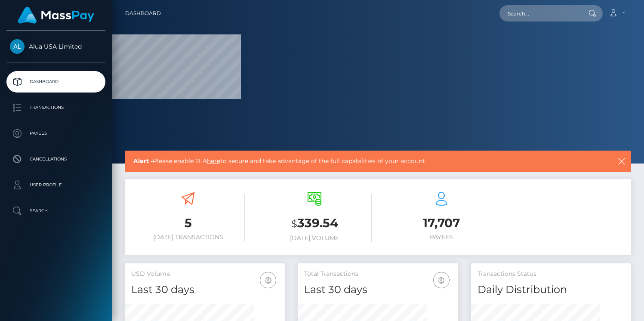  I want to click on p: Cancellations, so click(56, 159).